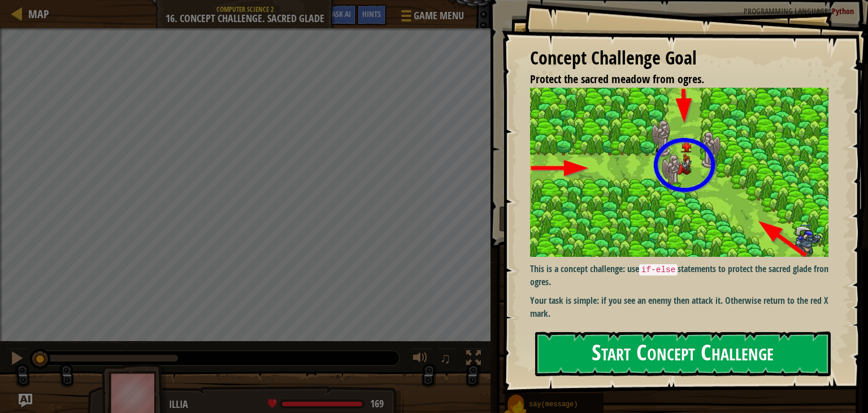 This screenshot has width=868, height=413. Describe the element at coordinates (585, 219) in the screenshot. I see `button: Run ⇧↵` at that location.